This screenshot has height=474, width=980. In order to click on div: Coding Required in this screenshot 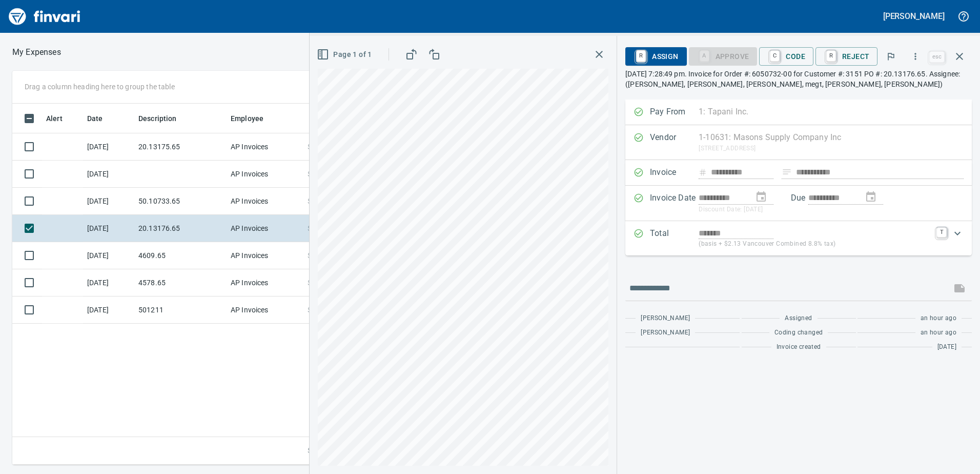, I will do `click(724, 55)`.